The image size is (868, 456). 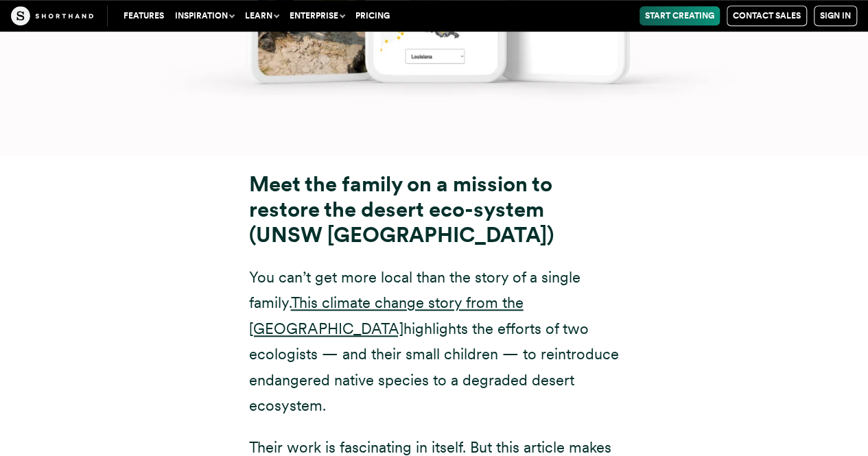 I want to click on button: Enterprise, so click(x=317, y=16).